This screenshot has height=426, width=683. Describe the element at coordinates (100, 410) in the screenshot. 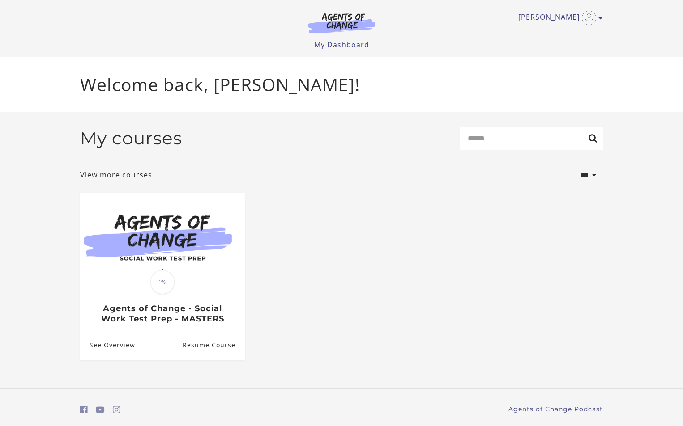

I see `a: https://www.youtube.com/c/AgentsofChangeTestPrepbyMeaganMitchell (Open in a new window)` at that location.